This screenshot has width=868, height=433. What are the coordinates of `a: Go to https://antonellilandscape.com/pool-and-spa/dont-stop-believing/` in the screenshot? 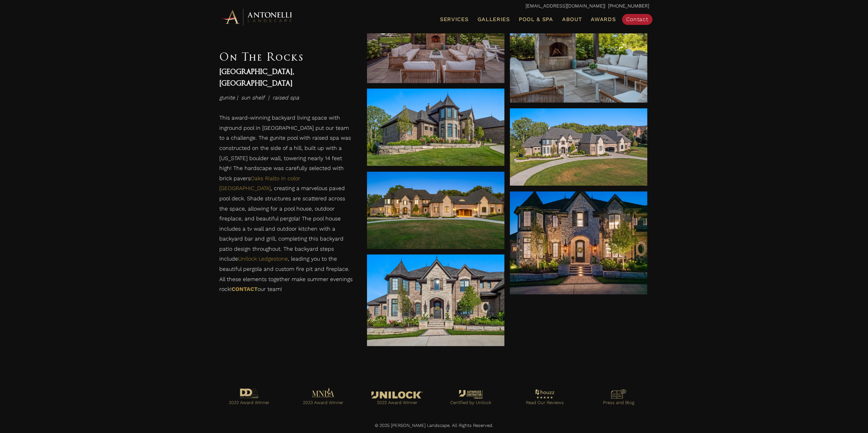 It's located at (323, 398).